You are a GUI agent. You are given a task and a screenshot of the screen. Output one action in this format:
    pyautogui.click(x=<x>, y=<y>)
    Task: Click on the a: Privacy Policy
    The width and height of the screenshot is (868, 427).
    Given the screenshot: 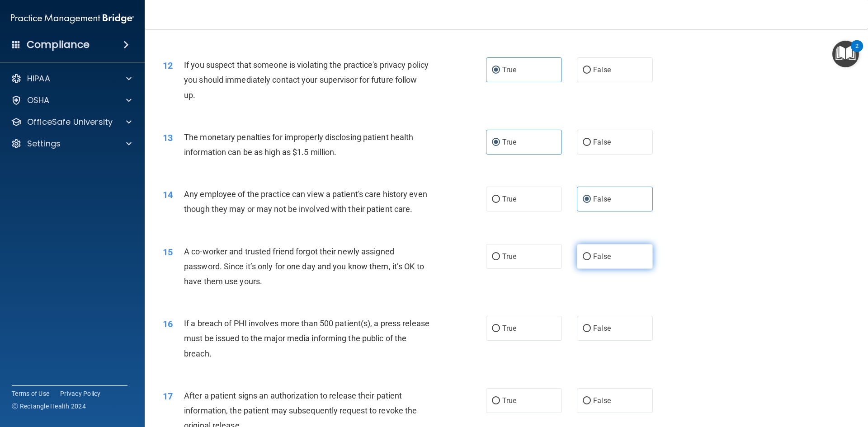 What is the action you would take?
    pyautogui.click(x=80, y=393)
    